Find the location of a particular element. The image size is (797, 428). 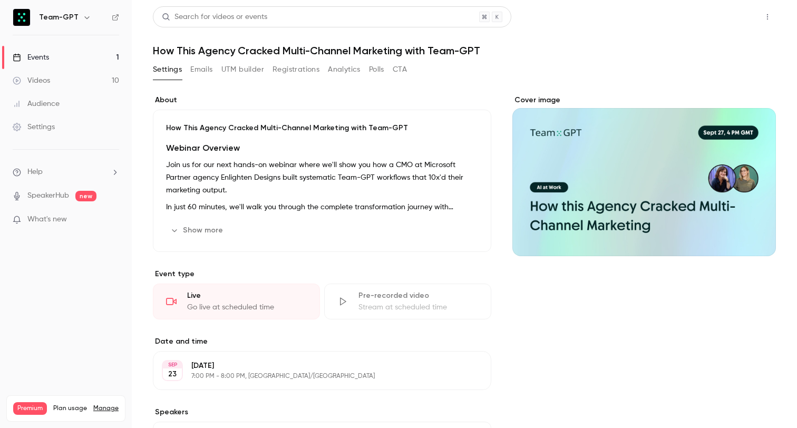

p: 23 is located at coordinates (172, 374).